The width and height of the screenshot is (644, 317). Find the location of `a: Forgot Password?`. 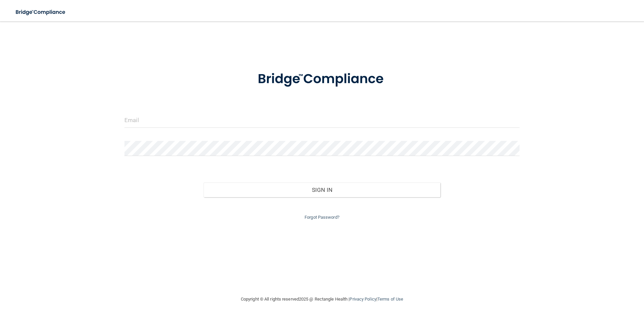

a: Forgot Password? is located at coordinates (322, 217).